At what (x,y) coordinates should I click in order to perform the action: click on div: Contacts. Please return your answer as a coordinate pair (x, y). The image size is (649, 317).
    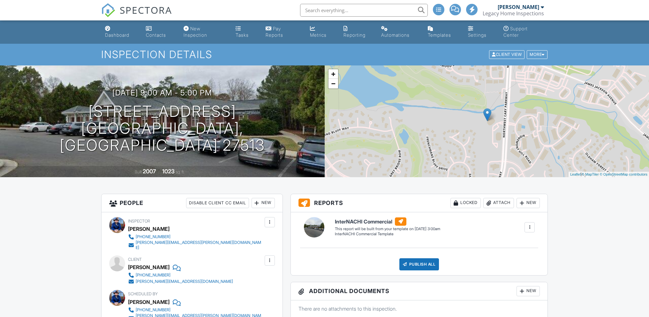
    Looking at the image, I should click on (156, 35).